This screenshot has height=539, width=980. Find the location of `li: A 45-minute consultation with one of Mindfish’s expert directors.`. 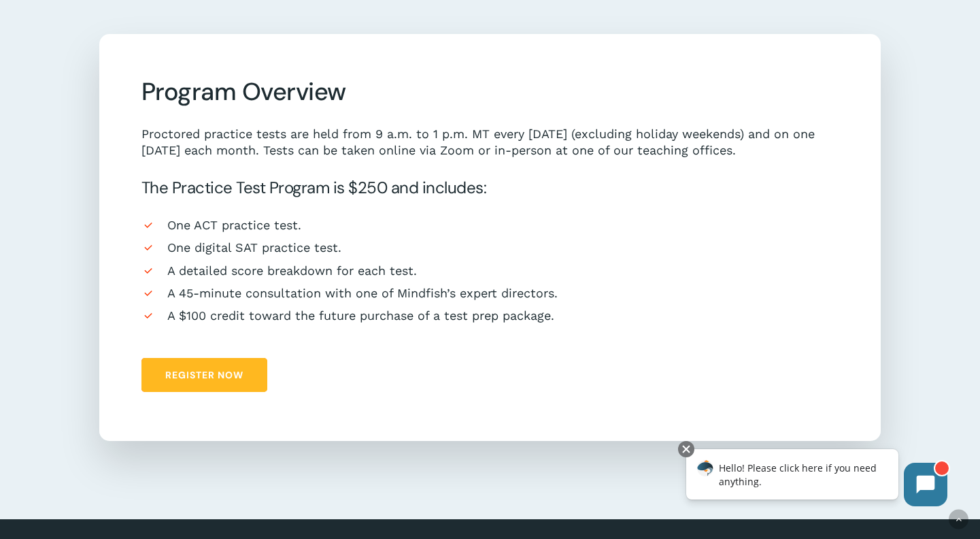

li: A 45-minute consultation with one of Mindfish’s expert directors. is located at coordinates (490, 292).